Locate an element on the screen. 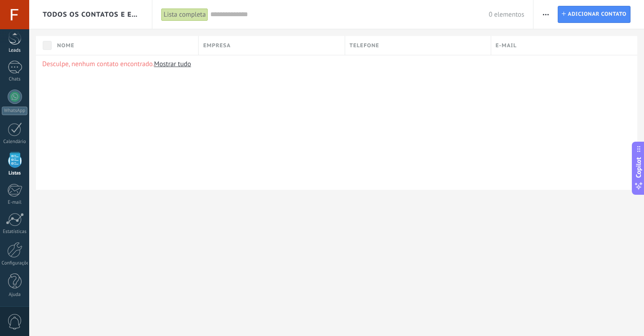 Image resolution: width=644 pixels, height=336 pixels. span: Adicionar contato is located at coordinates (597, 14).